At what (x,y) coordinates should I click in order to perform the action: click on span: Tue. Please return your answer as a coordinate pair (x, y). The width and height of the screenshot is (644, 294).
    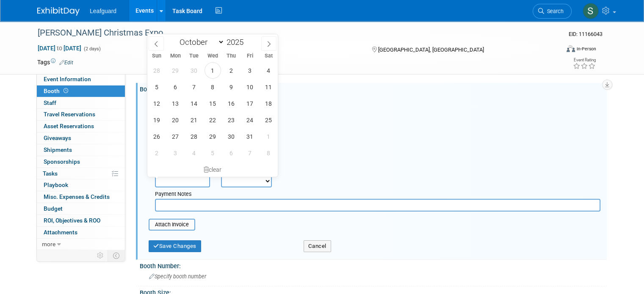
    Looking at the image, I should click on (194, 56).